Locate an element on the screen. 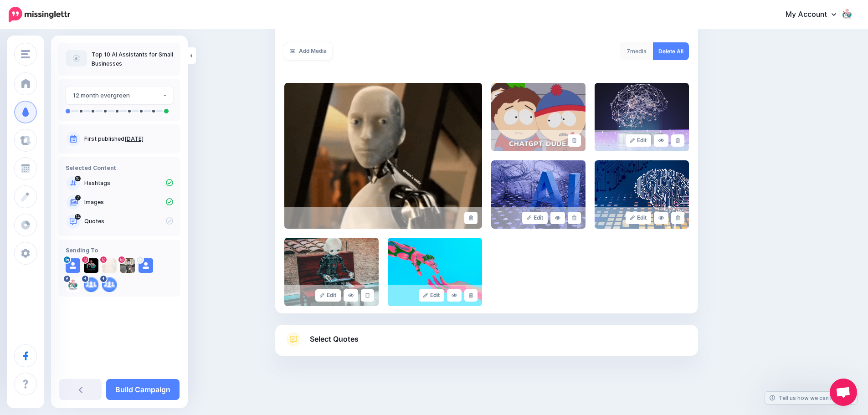 The height and width of the screenshot is (415, 868). a: Select Quotes is located at coordinates (487, 344).